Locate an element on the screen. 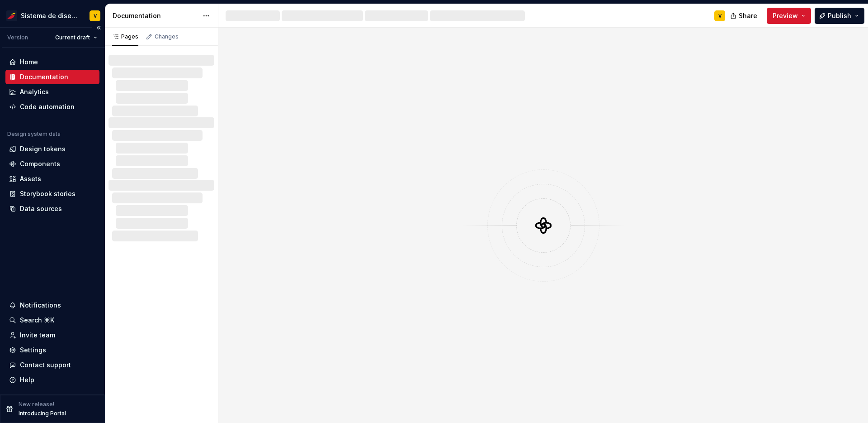 This screenshot has width=868, height=423. div: Code automation is located at coordinates (47, 107).